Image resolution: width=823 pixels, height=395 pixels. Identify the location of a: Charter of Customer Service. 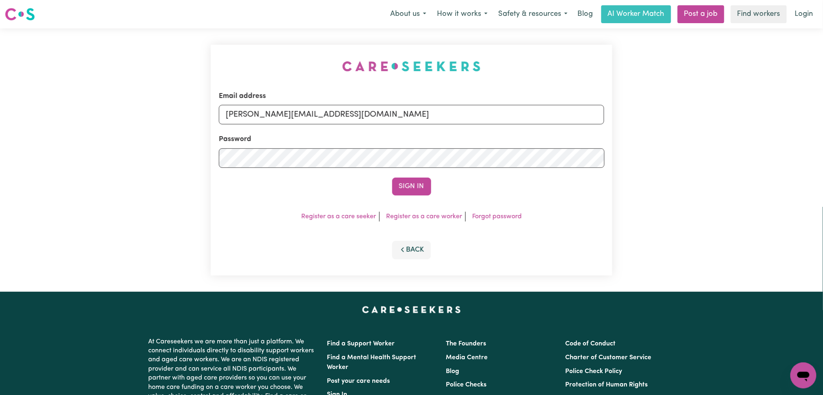
(608, 357).